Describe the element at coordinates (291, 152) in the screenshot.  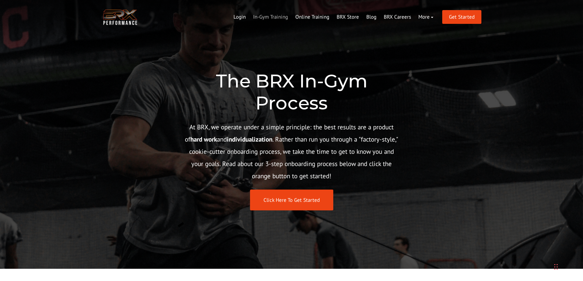
I see `span: At BRX, we operate under a simple principle: the best results are a product of and . Rather than ...` at that location.